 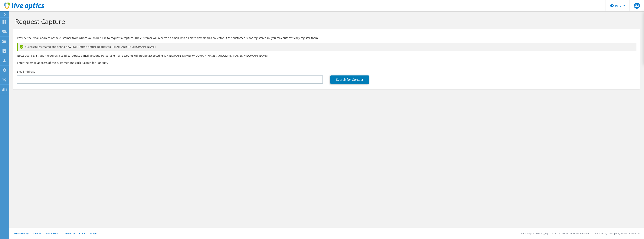 I want to click on li: © 2025 Dell Inc. All Rights Reserved, so click(x=571, y=233).